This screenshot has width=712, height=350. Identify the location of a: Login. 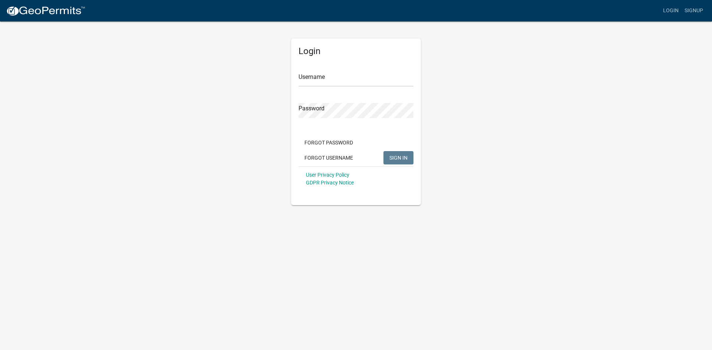
(671, 11).